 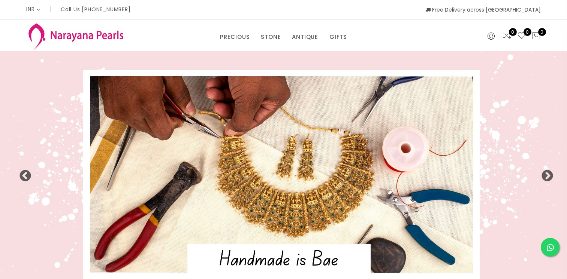 I want to click on a: ANTIQUE, so click(x=305, y=37).